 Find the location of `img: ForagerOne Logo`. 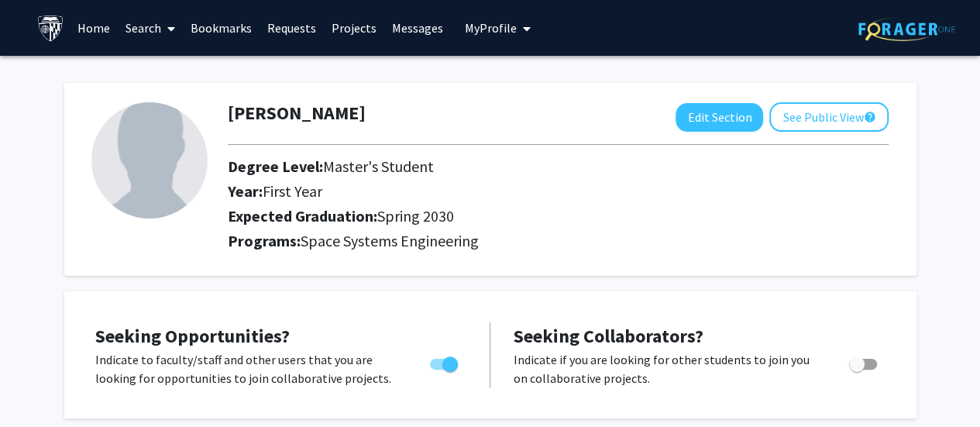

img: ForagerOne Logo is located at coordinates (906, 29).